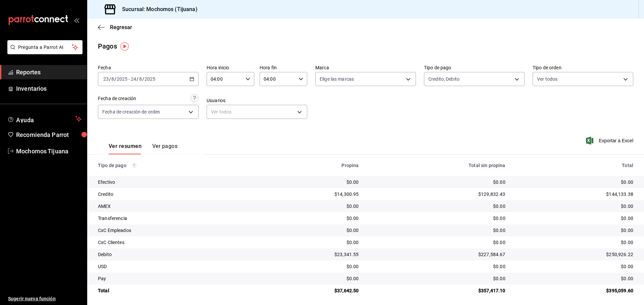 This screenshot has height=305, width=644. Describe the element at coordinates (117, 99) in the screenshot. I see `div: Fecha de creación` at that location.